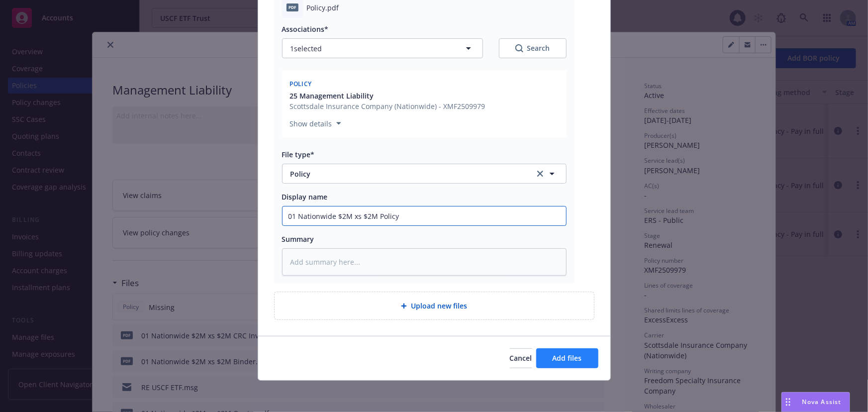 The width and height of the screenshot is (868, 412). Describe the element at coordinates (439, 305) in the screenshot. I see `span: Upload new files` at that location.